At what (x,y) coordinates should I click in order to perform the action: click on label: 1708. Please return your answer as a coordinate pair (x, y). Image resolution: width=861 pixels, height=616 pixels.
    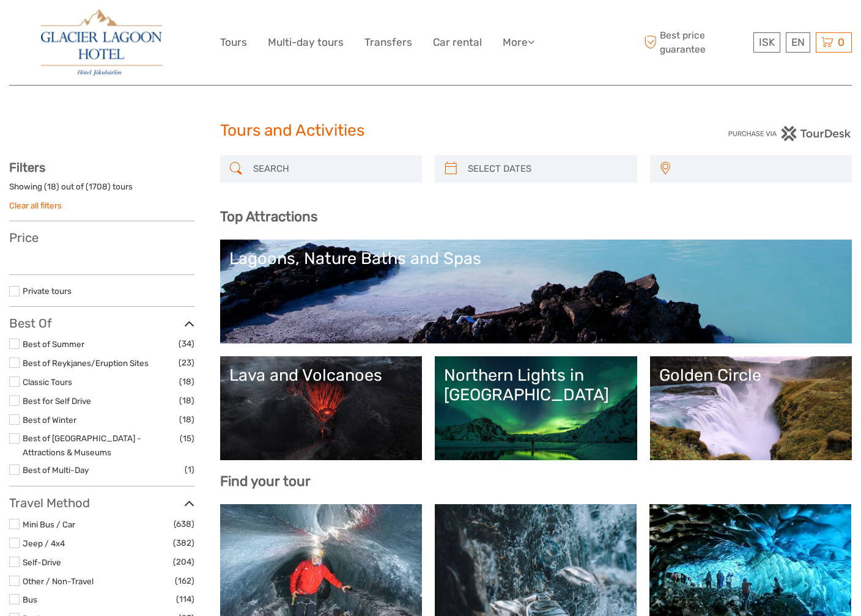
    Looking at the image, I should click on (98, 187).